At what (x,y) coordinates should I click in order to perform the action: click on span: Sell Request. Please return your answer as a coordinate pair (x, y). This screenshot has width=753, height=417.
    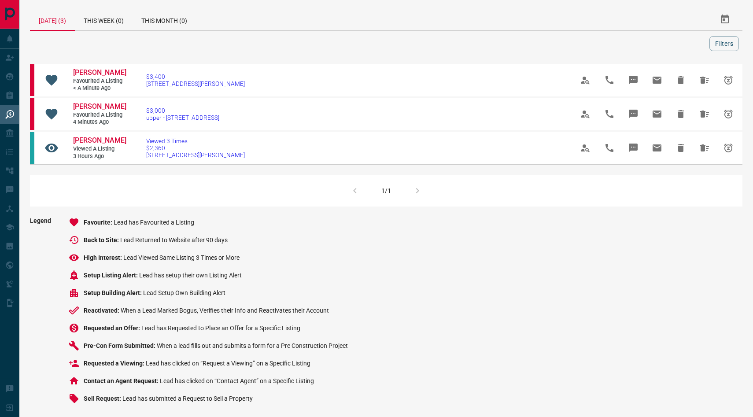
    Looking at the image, I should click on (103, 399).